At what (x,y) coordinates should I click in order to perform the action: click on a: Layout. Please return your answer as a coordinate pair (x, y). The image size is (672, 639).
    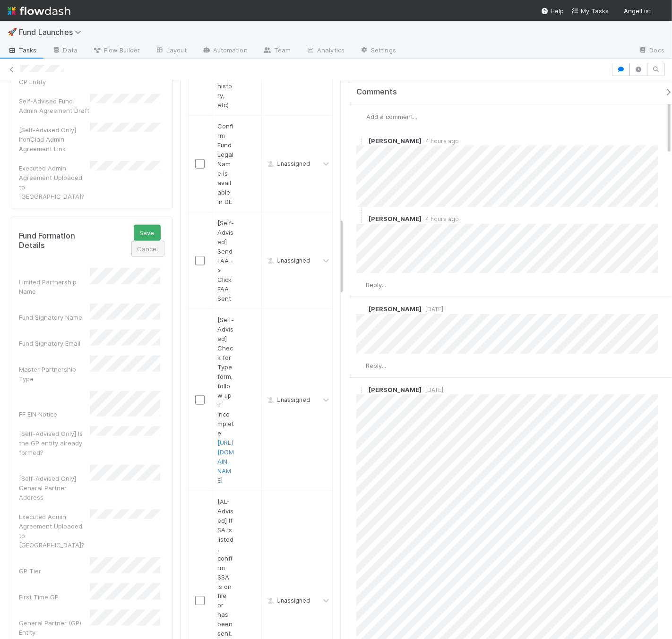
    Looking at the image, I should click on (170, 51).